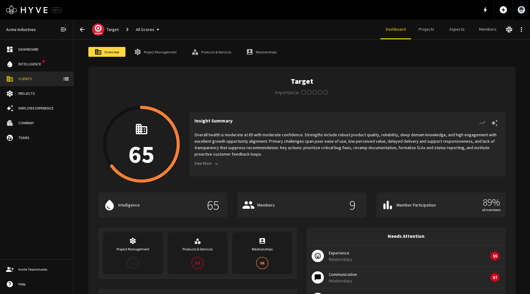  I want to click on p: Intelligence, so click(160, 205).